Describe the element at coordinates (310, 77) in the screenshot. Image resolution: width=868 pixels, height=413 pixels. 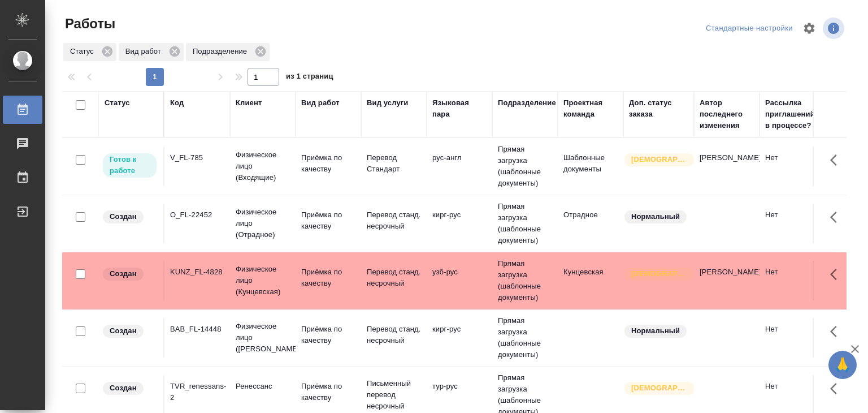
I see `span: из 1 страниц` at that location.